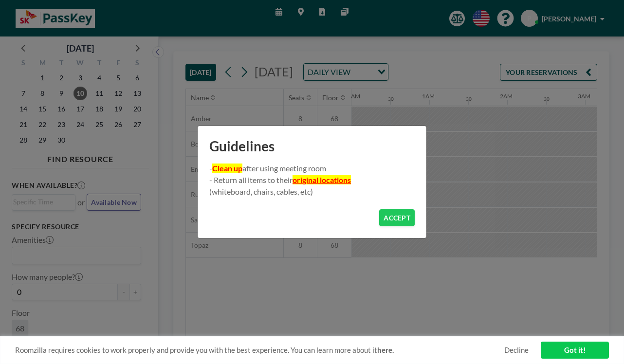 This screenshot has width=624, height=364. Describe the element at coordinates (322, 180) in the screenshot. I see `u: original locations` at that location.